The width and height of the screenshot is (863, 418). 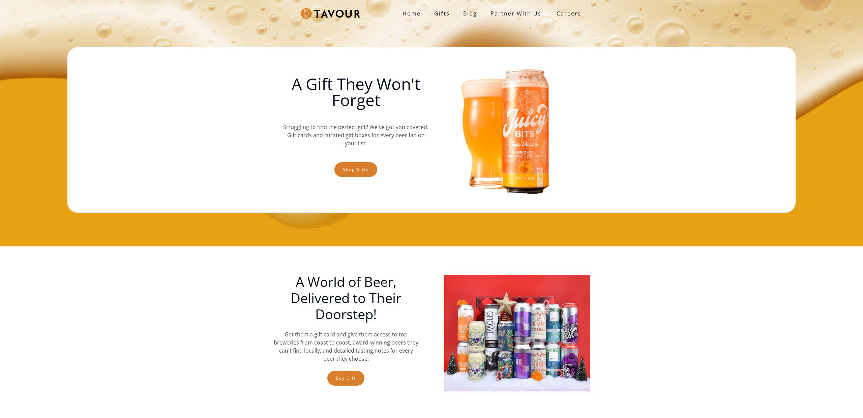 I want to click on h1: A World of Beer, Delivered to Their Doorstep!, so click(x=346, y=298).